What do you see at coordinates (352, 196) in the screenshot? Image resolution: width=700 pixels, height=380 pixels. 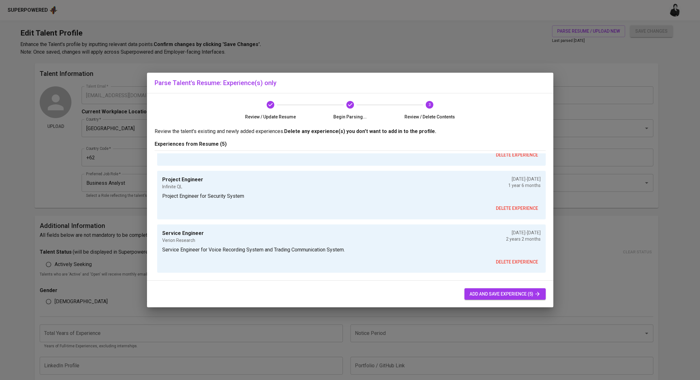 I see `p: Project Engineer for Security System` at bounding box center [352, 196].